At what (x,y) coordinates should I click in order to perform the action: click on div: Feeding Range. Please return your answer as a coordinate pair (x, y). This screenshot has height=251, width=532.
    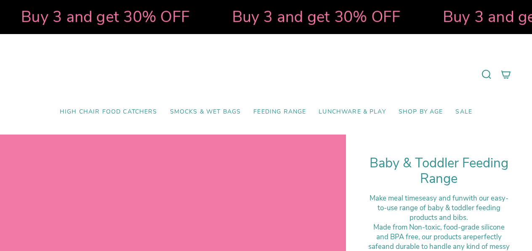
    Looking at the image, I should click on (280, 112).